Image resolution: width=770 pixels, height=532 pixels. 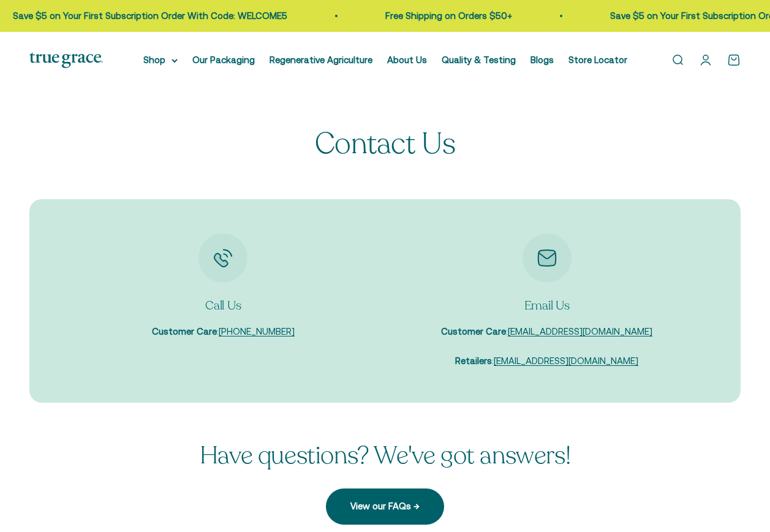 I want to click on a: View our FAQs →, so click(x=385, y=506).